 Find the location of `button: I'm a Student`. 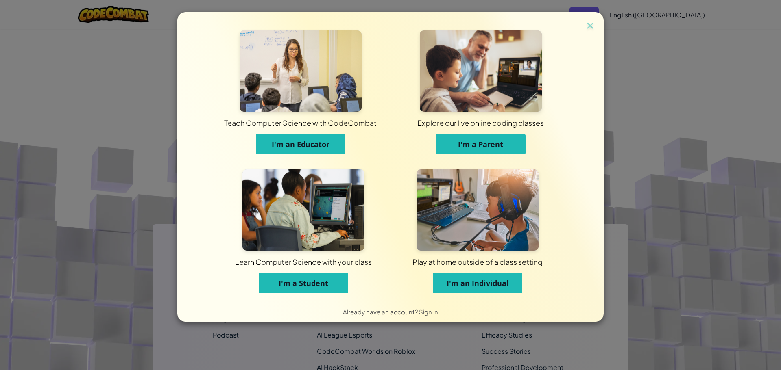

button: I'm a Student is located at coordinates (303, 283).